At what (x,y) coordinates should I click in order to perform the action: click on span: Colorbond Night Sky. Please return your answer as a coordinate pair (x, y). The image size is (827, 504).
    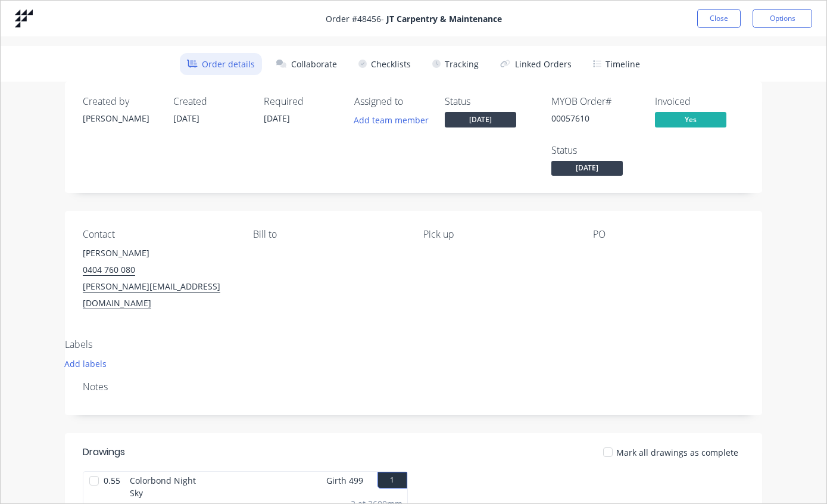
    Looking at the image, I should click on (166, 481).